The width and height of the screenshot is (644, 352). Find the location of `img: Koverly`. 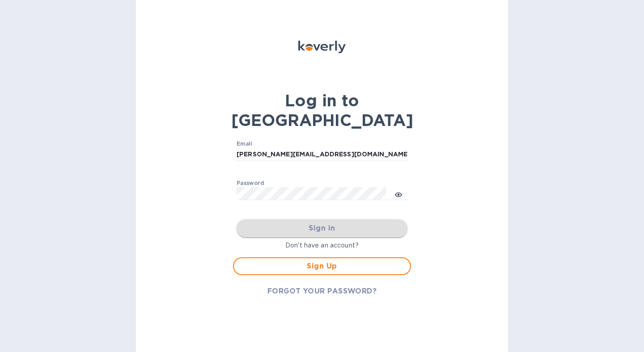

img: Koverly is located at coordinates (322, 47).